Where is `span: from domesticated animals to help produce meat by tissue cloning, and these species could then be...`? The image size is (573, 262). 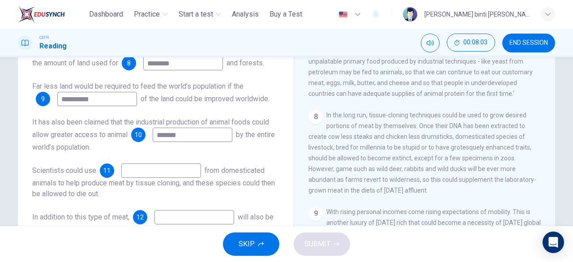
span: from domesticated animals to help produce meat by tissue cloning, and these species could then be... is located at coordinates (154, 182).